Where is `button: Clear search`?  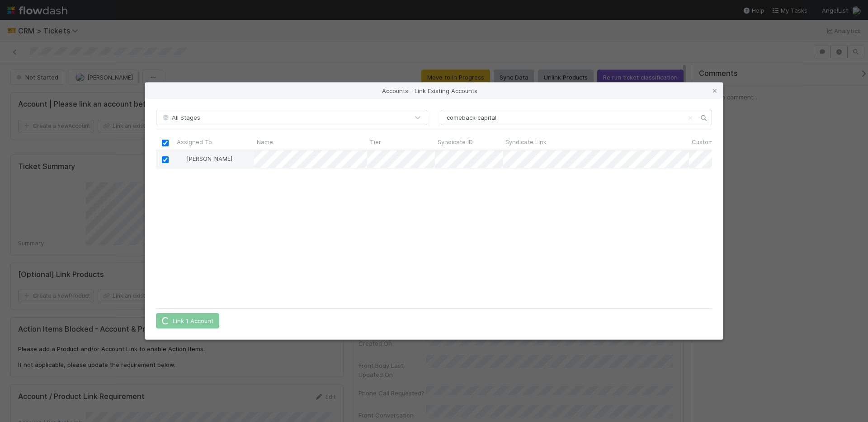
button: Clear search is located at coordinates (690, 118).